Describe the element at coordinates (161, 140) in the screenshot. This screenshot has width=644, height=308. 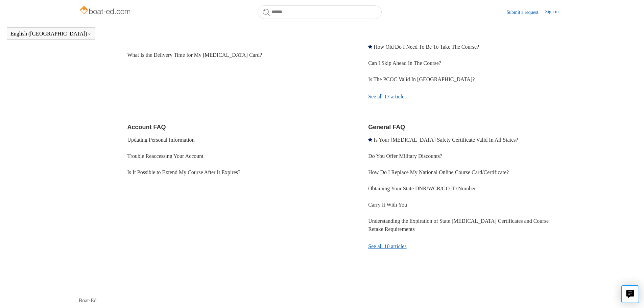
I see `a: Updating Personal Information` at that location.